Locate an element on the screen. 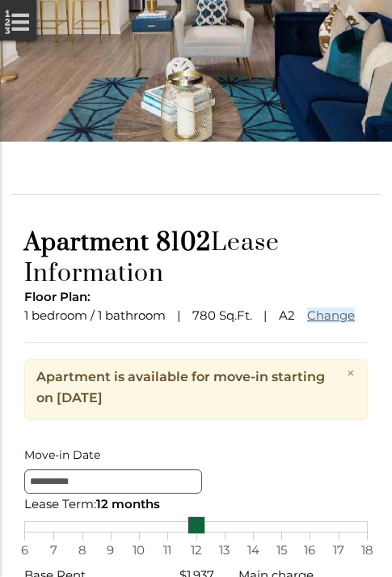 This screenshot has height=577, width=392. span: 780 is located at coordinates (204, 315).